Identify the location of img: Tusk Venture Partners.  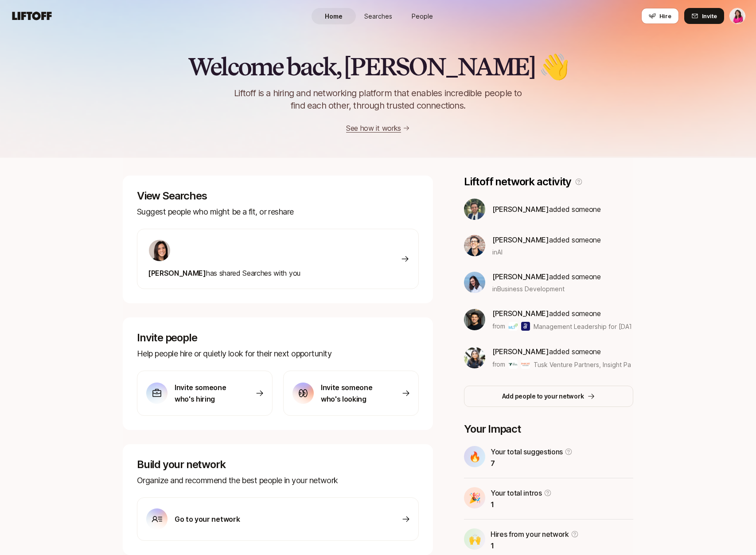
(513, 364).